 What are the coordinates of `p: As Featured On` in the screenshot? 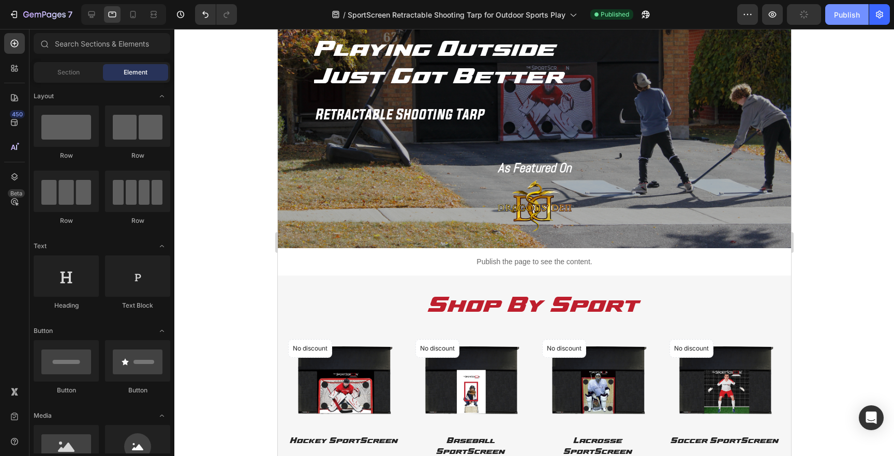 It's located at (257, 139).